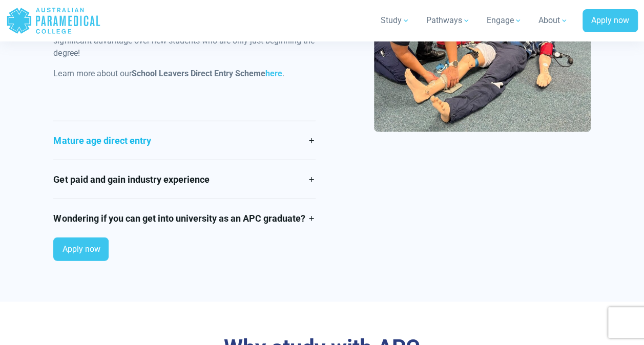 The image size is (644, 345). What do you see at coordinates (185, 179) in the screenshot?
I see `a: Get paid and gain industry experience` at bounding box center [185, 179].